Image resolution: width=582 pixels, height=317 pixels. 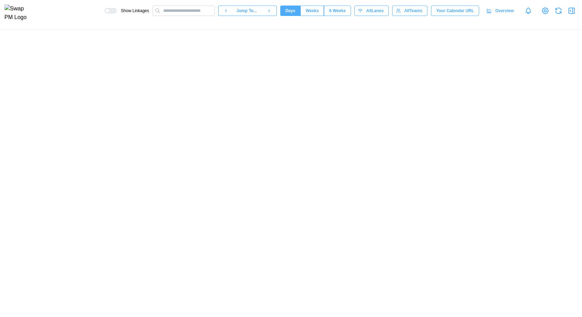 What do you see at coordinates (572, 11) in the screenshot?
I see `button: Open Drawer` at bounding box center [572, 11].